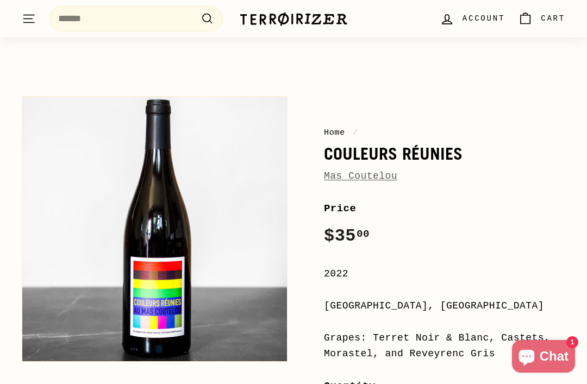 The image size is (587, 384). What do you see at coordinates (347, 236) in the screenshot?
I see `span: $35` at bounding box center [347, 236].